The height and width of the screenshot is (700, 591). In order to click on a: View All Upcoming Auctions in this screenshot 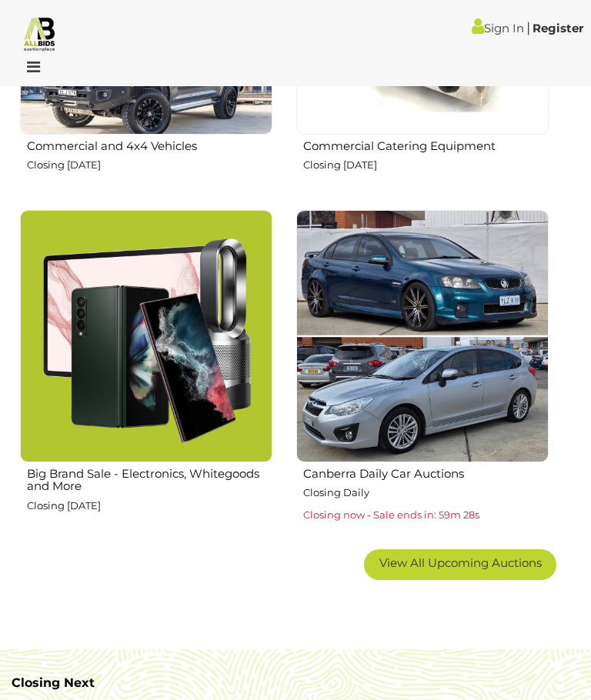, I will do `click(461, 564)`.